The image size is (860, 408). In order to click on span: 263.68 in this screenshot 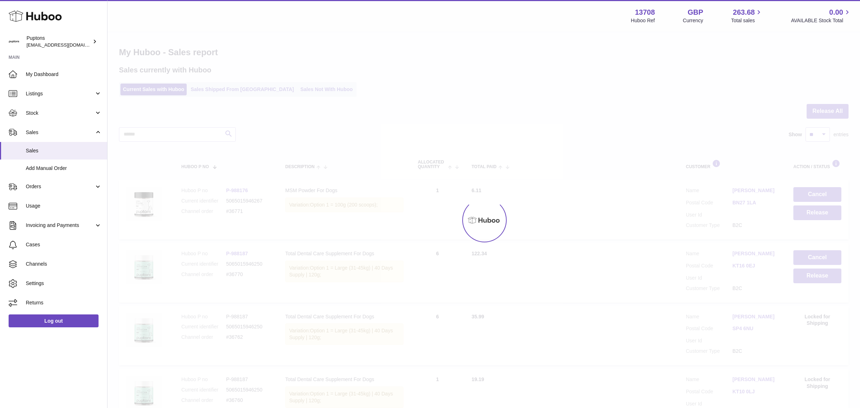, I will do `click(743, 12)`.